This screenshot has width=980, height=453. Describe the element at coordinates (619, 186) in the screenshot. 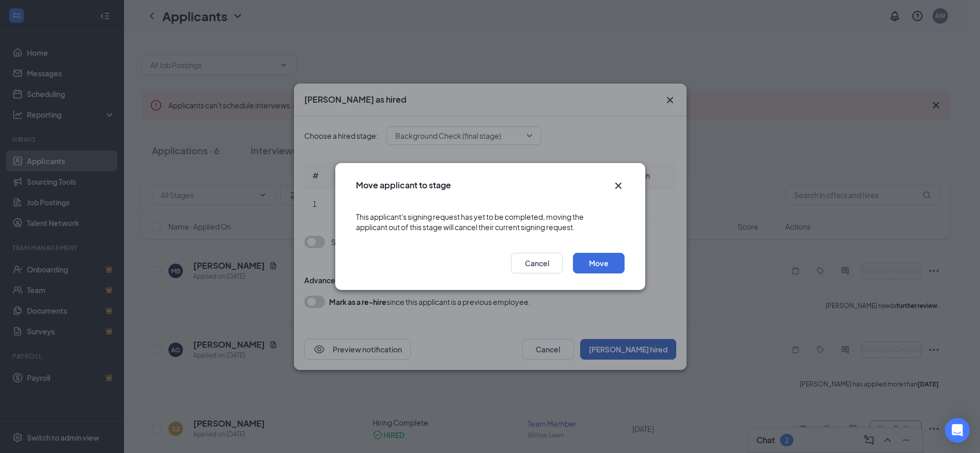

I see `button: Close` at that location.